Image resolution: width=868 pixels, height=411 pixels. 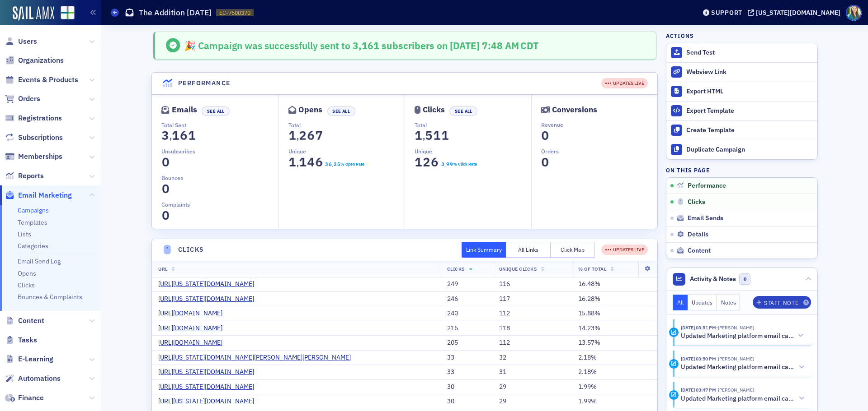 What do you see at coordinates (614, 343) in the screenshot?
I see `div: 13.57%` at bounding box center [614, 343].